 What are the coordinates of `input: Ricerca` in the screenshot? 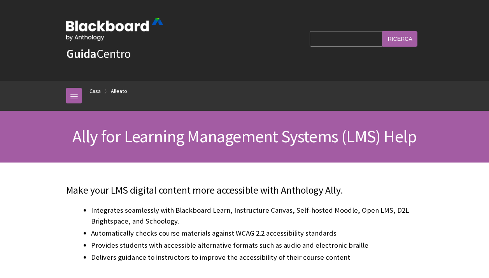 It's located at (400, 39).